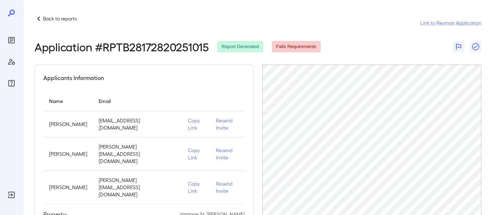 The width and height of the screenshot is (490, 215). Describe the element at coordinates (11, 195) in the screenshot. I see `div: Log Out` at that location.